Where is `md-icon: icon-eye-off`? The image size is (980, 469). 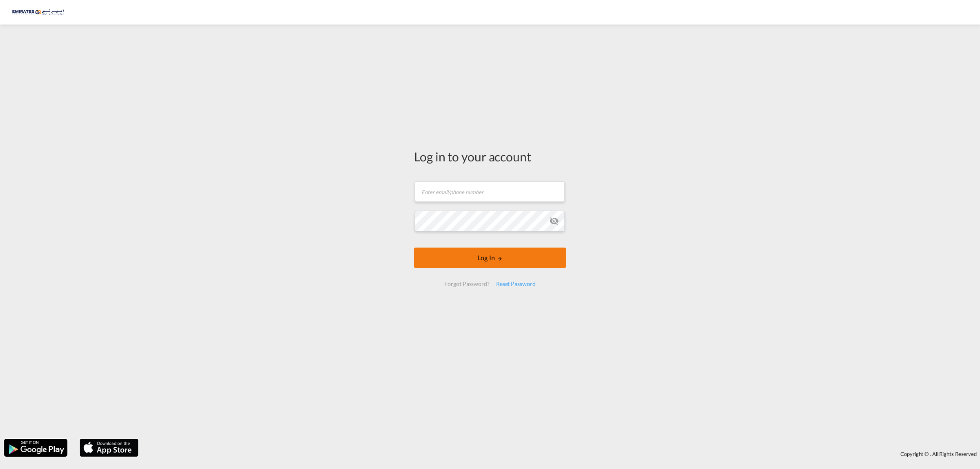 md-icon: icon-eye-off is located at coordinates (554, 221).